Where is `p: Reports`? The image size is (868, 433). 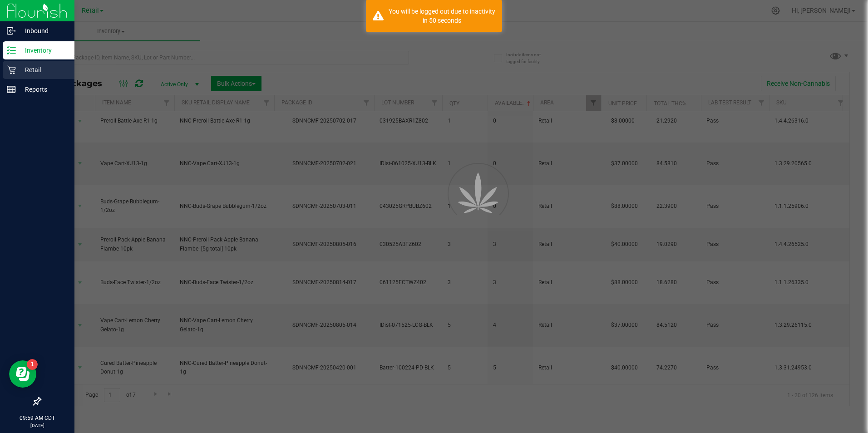
p: Reports is located at coordinates (43, 89).